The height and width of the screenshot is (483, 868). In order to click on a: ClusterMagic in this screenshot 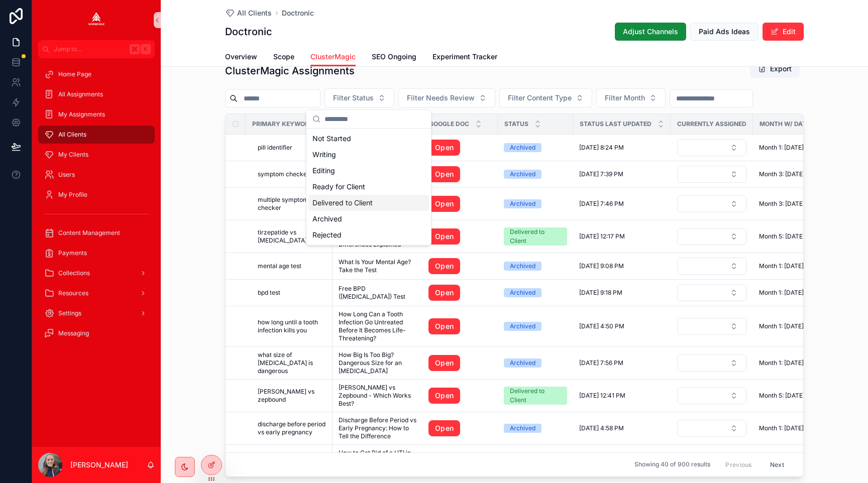, I will do `click(333, 57)`.